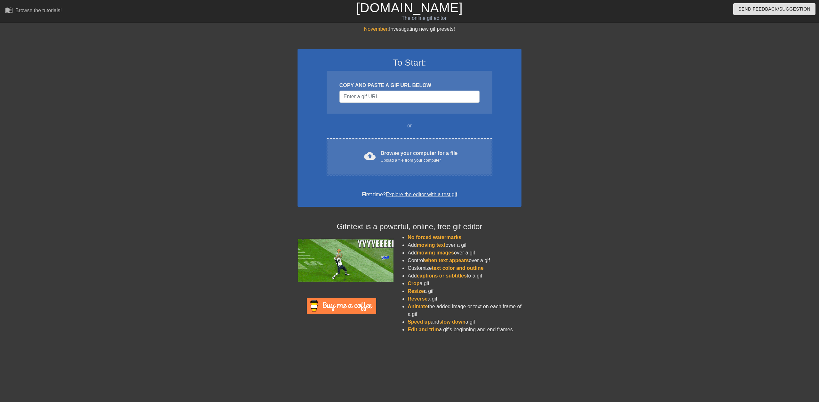 The image size is (819, 402). What do you see at coordinates (419, 322) in the screenshot?
I see `span: Speed up` at bounding box center [419, 322].